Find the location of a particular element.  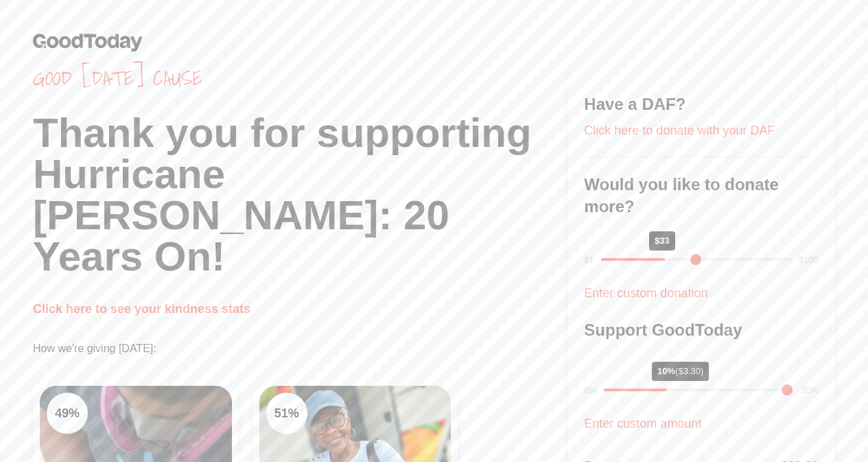

a: Click here to donate with your DAF is located at coordinates (679, 131).